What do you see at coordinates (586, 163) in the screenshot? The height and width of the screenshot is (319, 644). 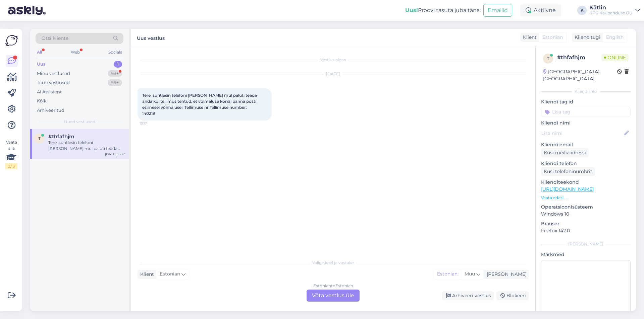 I see `p: Kliendi telefon` at bounding box center [586, 163].